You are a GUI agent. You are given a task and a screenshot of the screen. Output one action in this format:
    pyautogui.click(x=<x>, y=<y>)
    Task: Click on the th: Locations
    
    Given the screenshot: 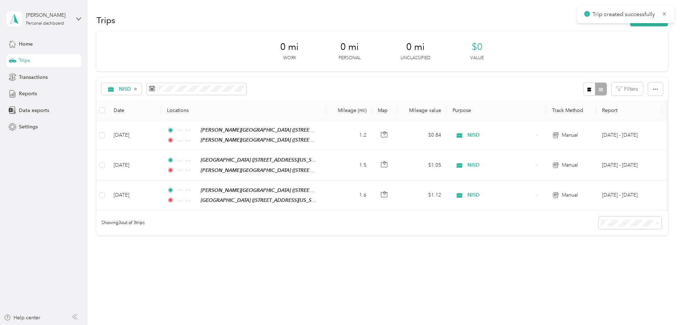 What is the action you would take?
    pyautogui.click(x=243, y=110)
    